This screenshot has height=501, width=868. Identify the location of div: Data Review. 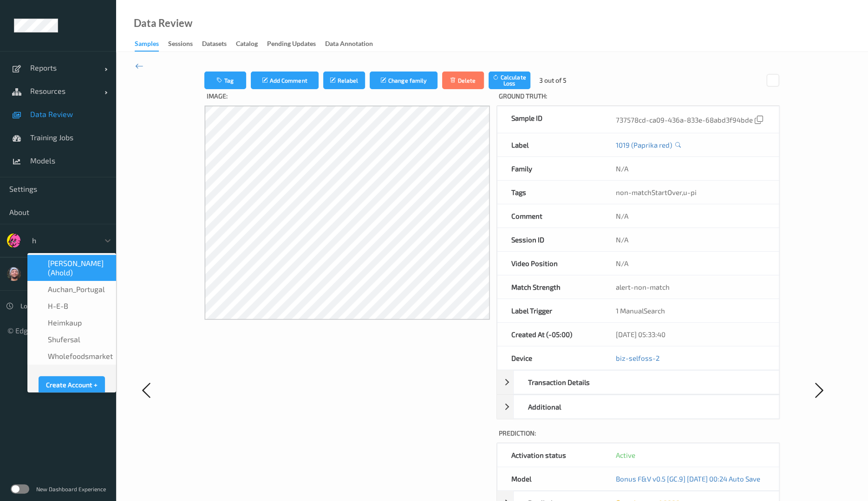
(163, 23).